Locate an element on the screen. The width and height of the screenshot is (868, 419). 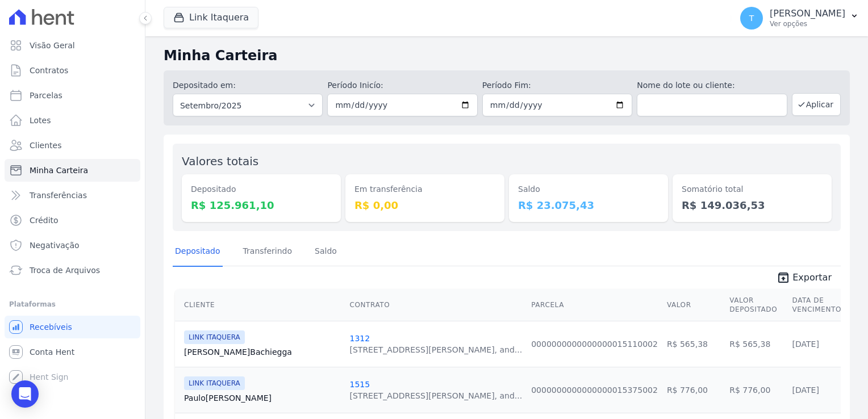
th: Contrato is located at coordinates (436, 305).